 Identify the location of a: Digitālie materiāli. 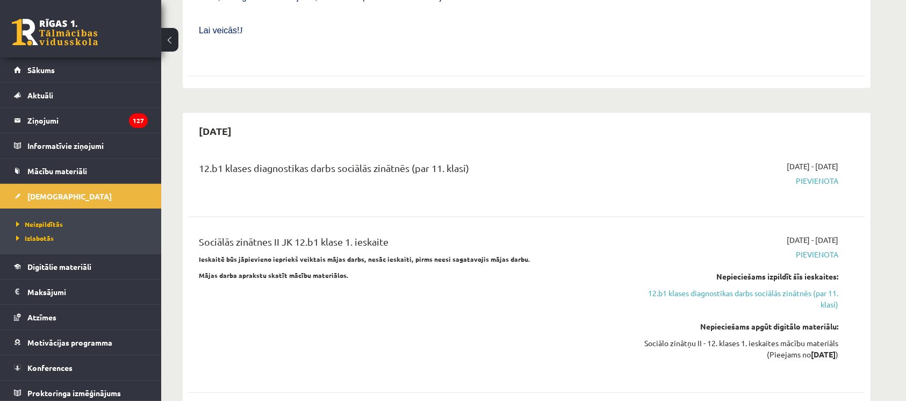
(81, 267).